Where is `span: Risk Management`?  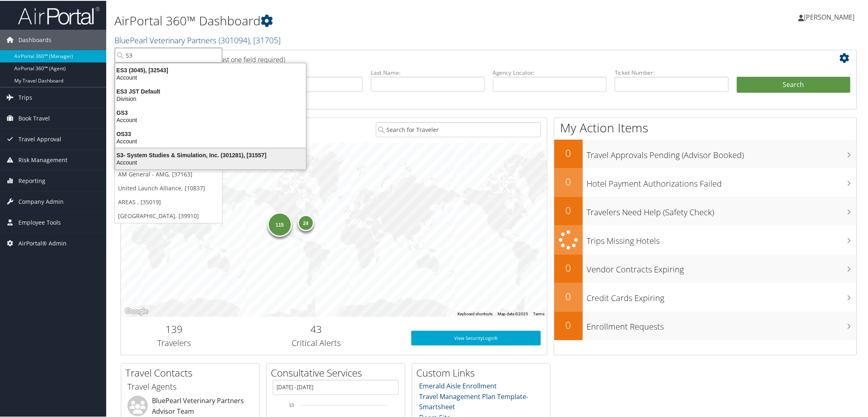 span: Risk Management is located at coordinates (43, 159).